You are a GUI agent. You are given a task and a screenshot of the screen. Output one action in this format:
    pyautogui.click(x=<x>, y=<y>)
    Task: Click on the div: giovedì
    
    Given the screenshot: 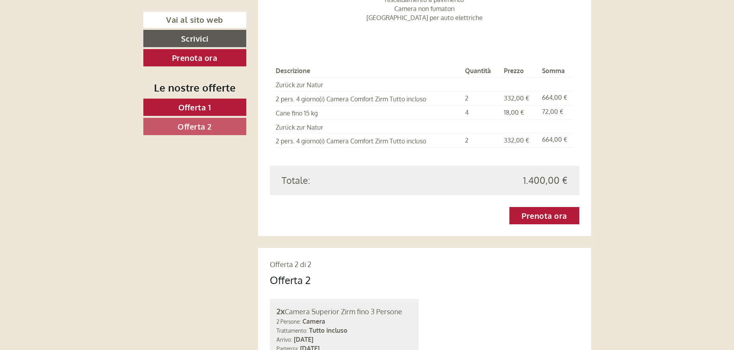 What is the action you would take?
    pyautogui.click(x=155, y=13)
    